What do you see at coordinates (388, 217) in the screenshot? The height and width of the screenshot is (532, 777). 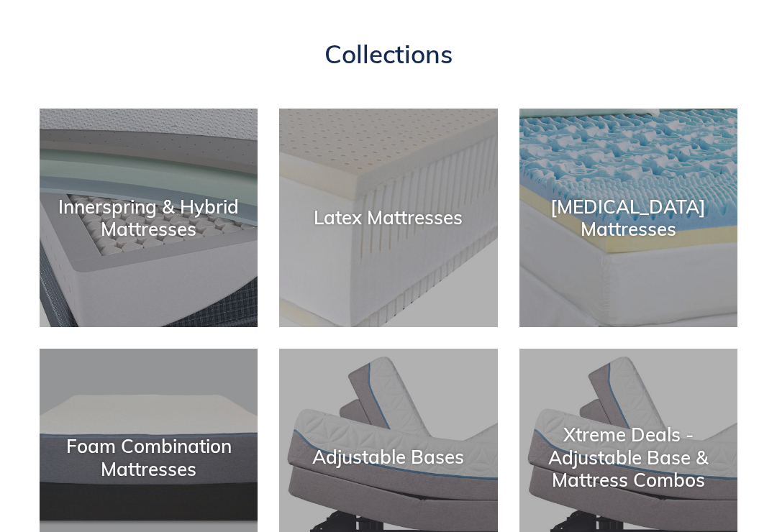 I see `a: Latex Mattresses` at bounding box center [388, 217].